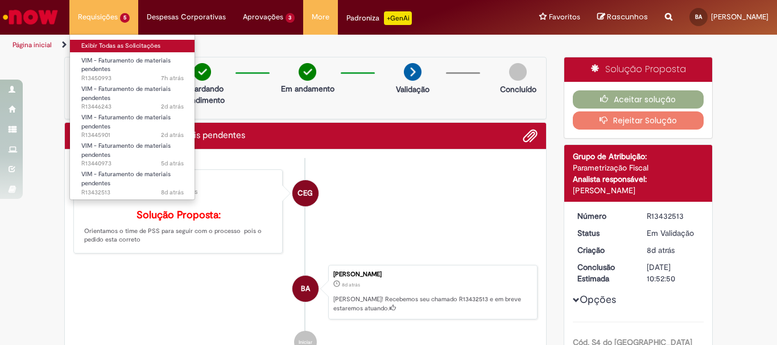  What do you see at coordinates (673, 216) in the screenshot?
I see `div: R13432513` at bounding box center [673, 216].